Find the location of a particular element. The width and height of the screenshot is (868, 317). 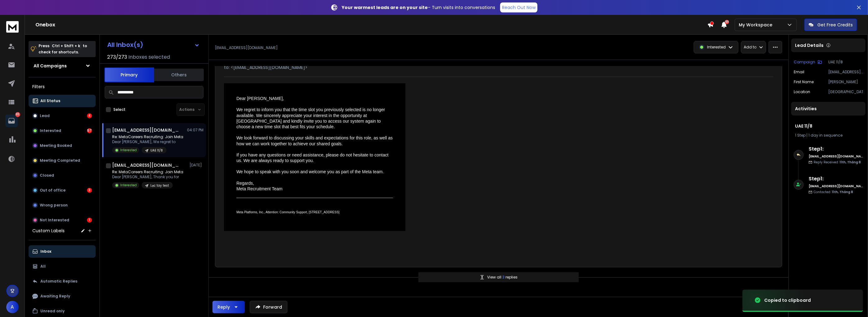

p: location is located at coordinates (801, 92).